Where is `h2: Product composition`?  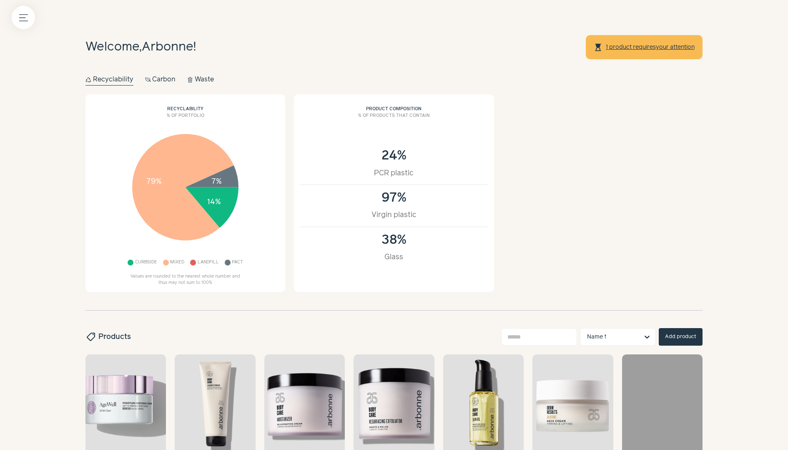 h2: Product composition is located at coordinates (394, 106).